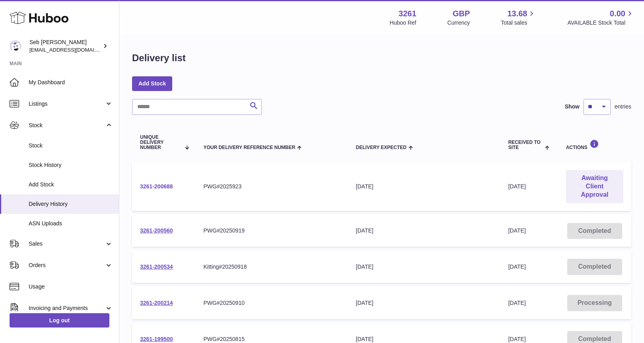 This screenshot has height=343, width=644. I want to click on span: Unique Delivery Number, so click(160, 143).